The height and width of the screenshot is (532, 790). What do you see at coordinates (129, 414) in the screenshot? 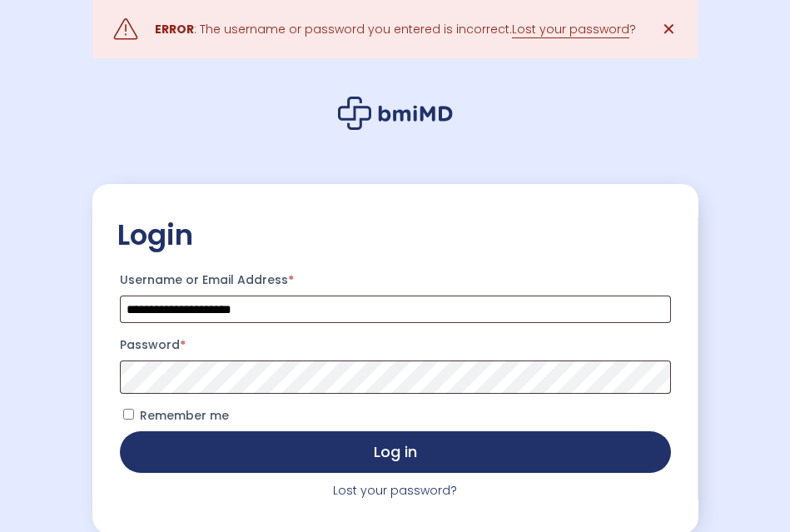
I see `input: Remember me` at bounding box center [129, 414].